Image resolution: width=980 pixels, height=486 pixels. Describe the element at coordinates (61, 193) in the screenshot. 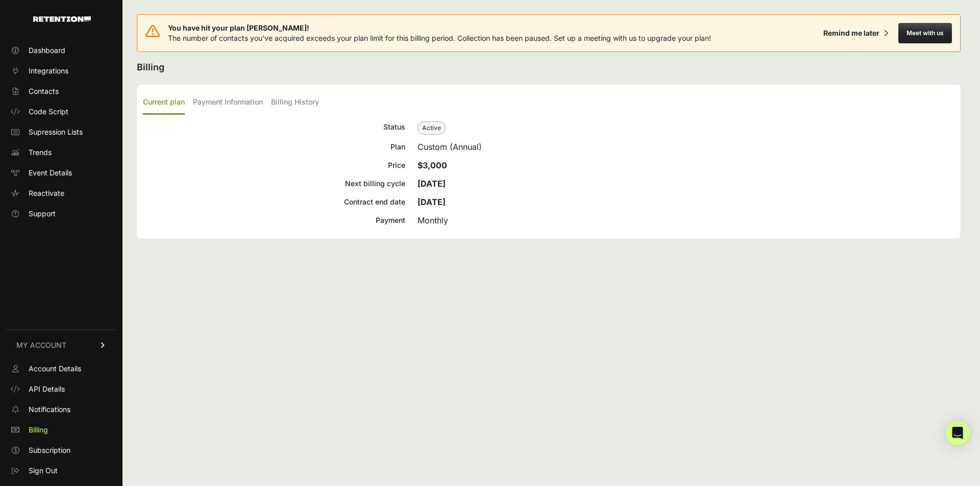

I see `a: Reactivate` at that location.